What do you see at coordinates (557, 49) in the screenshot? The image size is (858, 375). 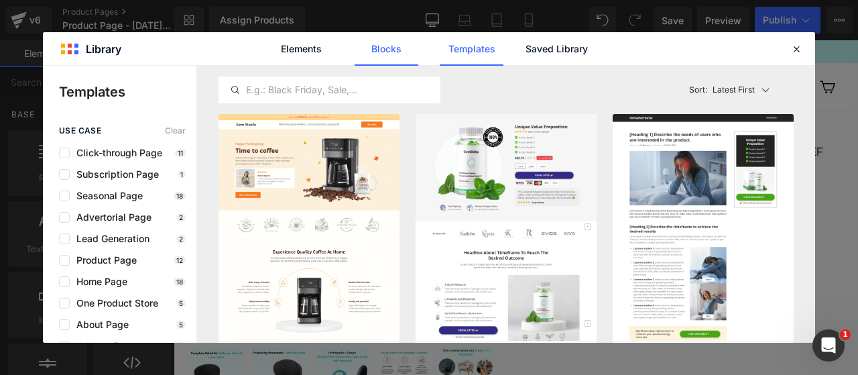 I see `a: Saved Library` at bounding box center [557, 49].